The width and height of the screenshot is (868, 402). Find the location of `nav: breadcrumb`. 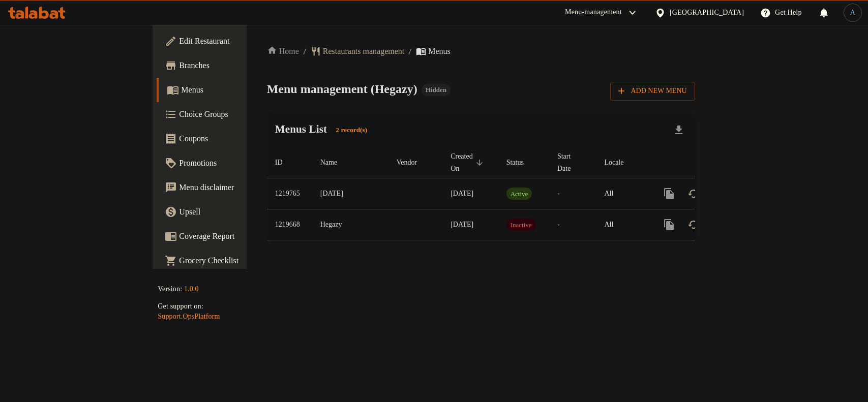

nav: breadcrumb is located at coordinates (481, 51).